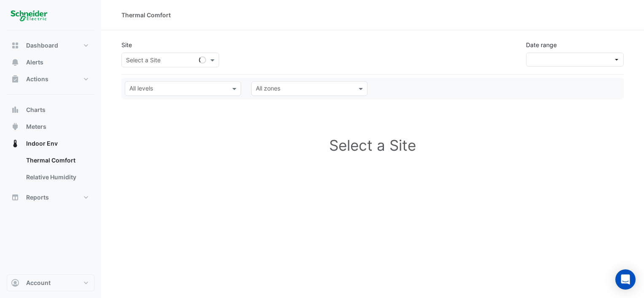  I want to click on div: Open Intercom Messenger, so click(625, 279).